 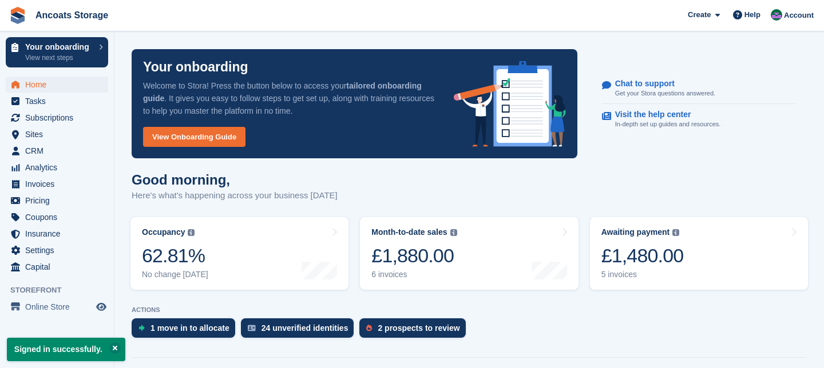 What do you see at coordinates (18, 15) in the screenshot?
I see `img: stora-icon-8386f47178a22dfd0bd8f6a31ec36ba5ce8667c1dd55bd0f319d3a0aa187defe.svg` at bounding box center [18, 15].